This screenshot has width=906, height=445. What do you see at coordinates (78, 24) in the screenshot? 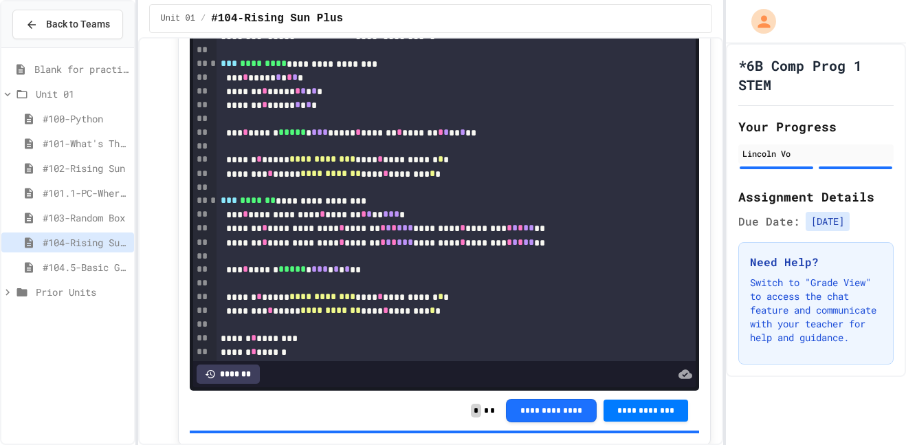
I see `span: Back to Teams` at bounding box center [78, 24].